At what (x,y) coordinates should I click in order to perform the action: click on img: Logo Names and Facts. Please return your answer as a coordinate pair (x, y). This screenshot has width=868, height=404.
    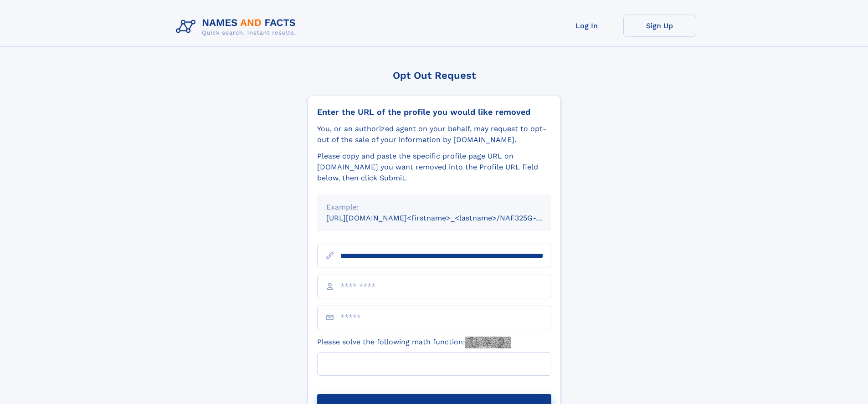
    Looking at the image, I should click on (238, 27).